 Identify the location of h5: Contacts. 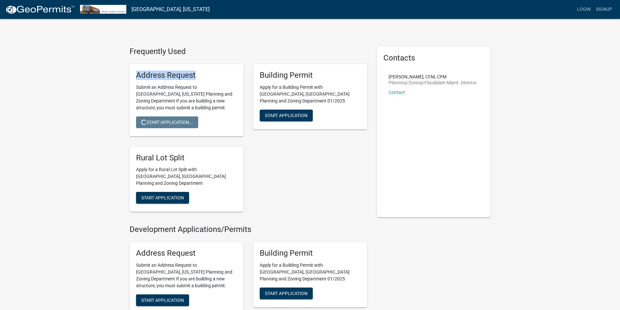
(434, 58).